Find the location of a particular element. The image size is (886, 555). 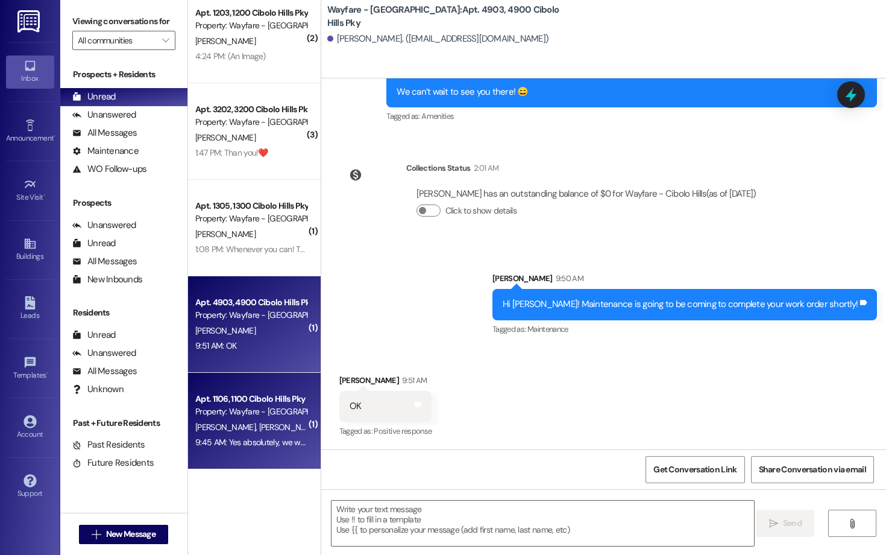

div: 1:47 PM: Than you!❤️ is located at coordinates (232, 153).